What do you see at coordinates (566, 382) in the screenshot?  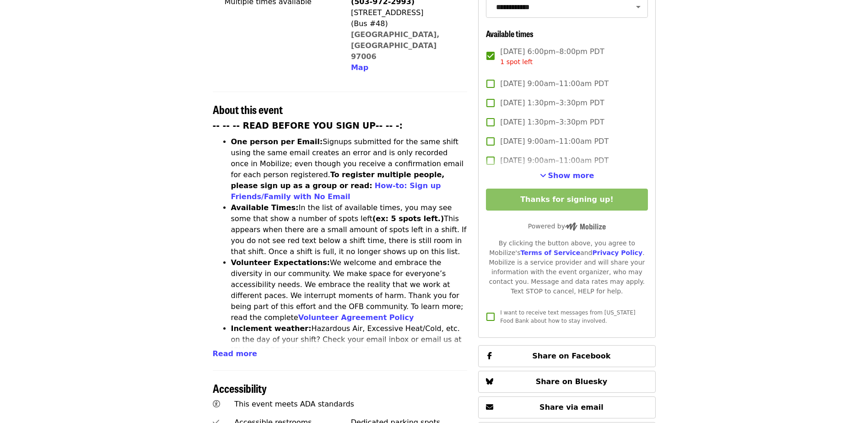 I see `button: Share on Bluesky` at bounding box center [566, 382].